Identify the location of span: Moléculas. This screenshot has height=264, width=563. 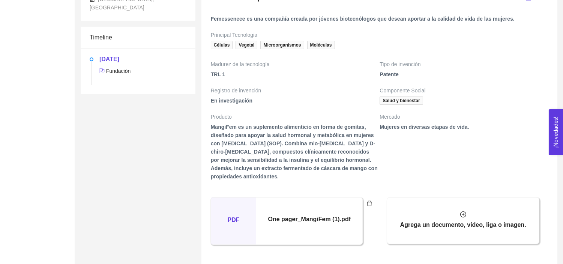
(321, 45).